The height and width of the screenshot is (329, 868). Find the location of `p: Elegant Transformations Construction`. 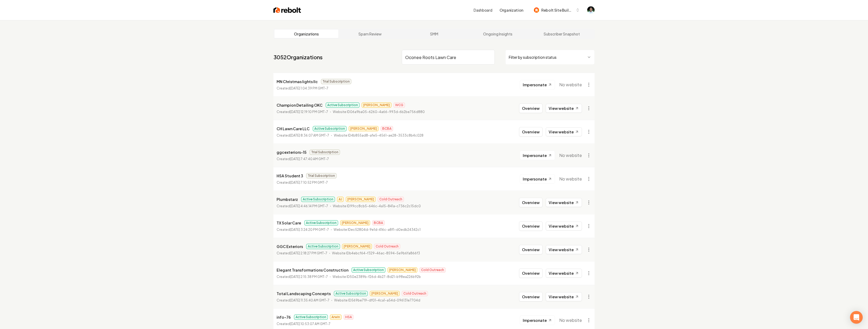

p: Elegant Transformations Construction is located at coordinates (312, 269).